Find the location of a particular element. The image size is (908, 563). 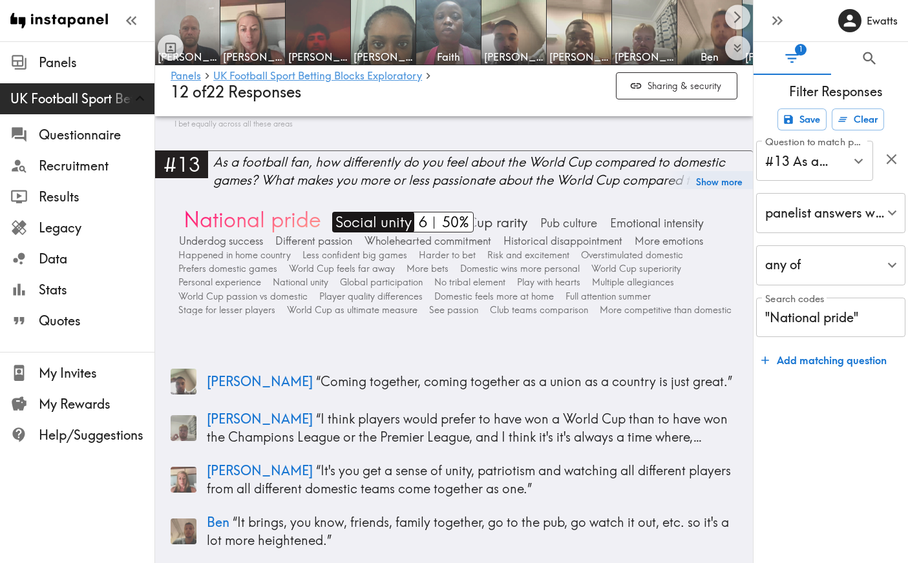

span: Recruitment is located at coordinates (96, 166).